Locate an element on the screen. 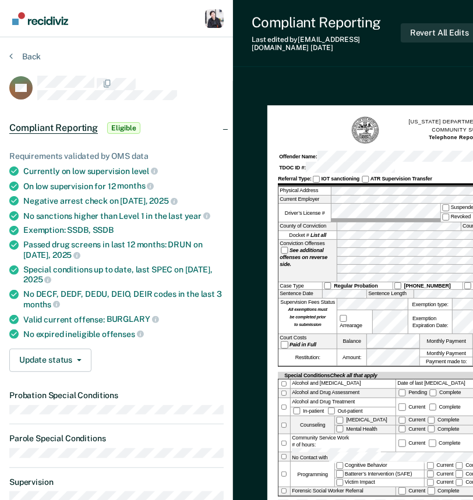 The width and height of the screenshot is (473, 500). label: Exemption type: is located at coordinates (429, 304).